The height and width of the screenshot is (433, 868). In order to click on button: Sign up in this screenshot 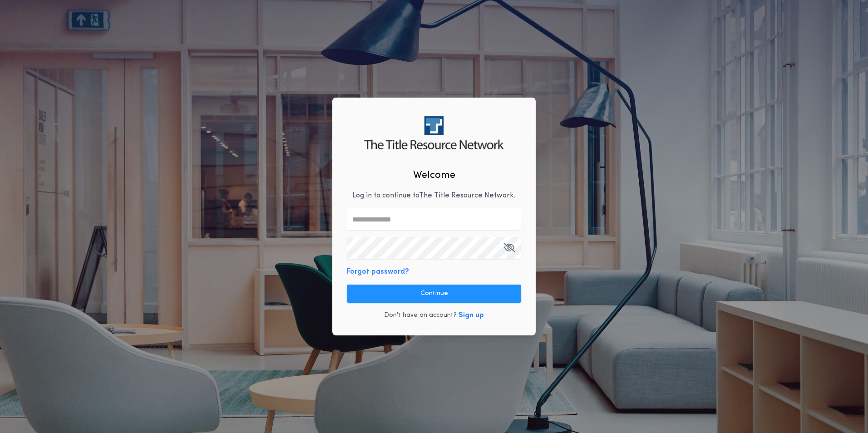, I will do `click(471, 315)`.